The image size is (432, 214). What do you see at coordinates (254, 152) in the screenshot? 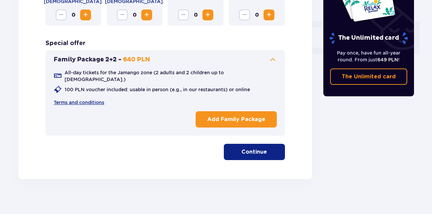
I see `button: Continue` at bounding box center [254, 152].